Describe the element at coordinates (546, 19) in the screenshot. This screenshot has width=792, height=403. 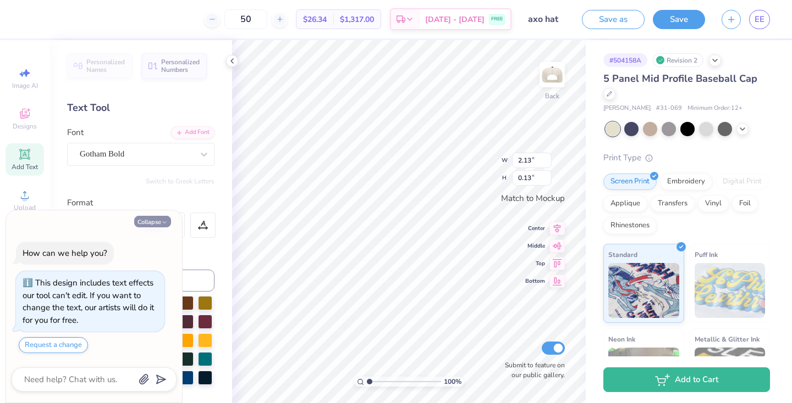
I see `input: Untitled Design` at that location.